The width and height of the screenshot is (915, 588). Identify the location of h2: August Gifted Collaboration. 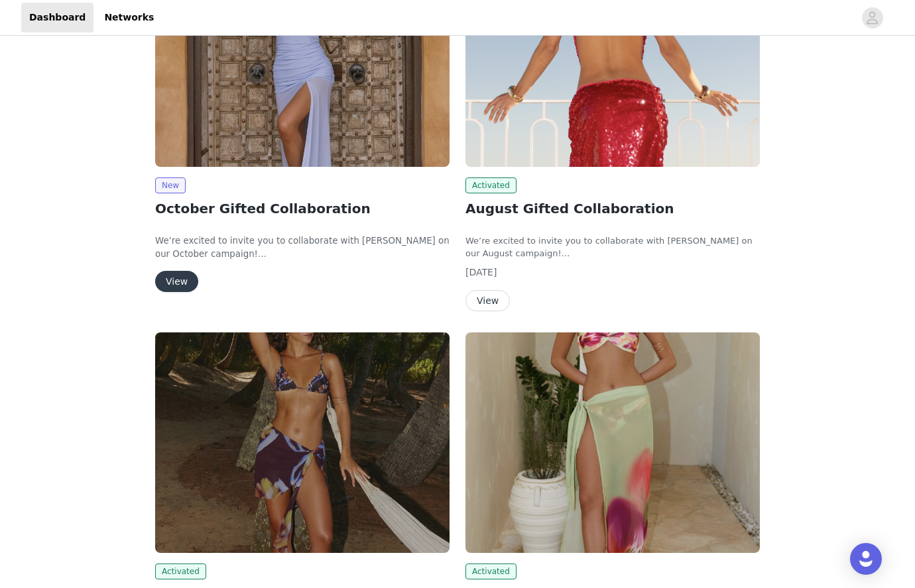
(612, 209).